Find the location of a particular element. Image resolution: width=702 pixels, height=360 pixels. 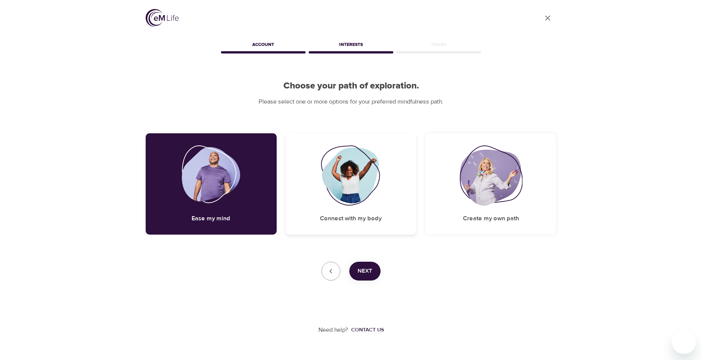

span: Next is located at coordinates (365, 271).